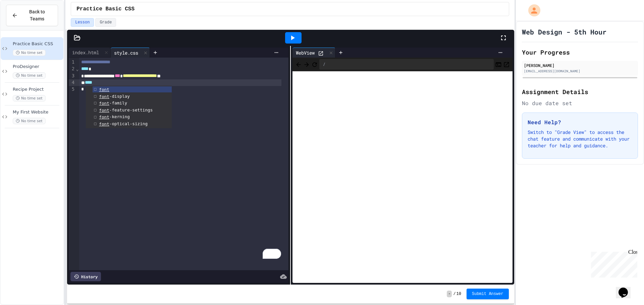  Describe the element at coordinates (123, 124) in the screenshot. I see `span: -optical-sizing` at that location.